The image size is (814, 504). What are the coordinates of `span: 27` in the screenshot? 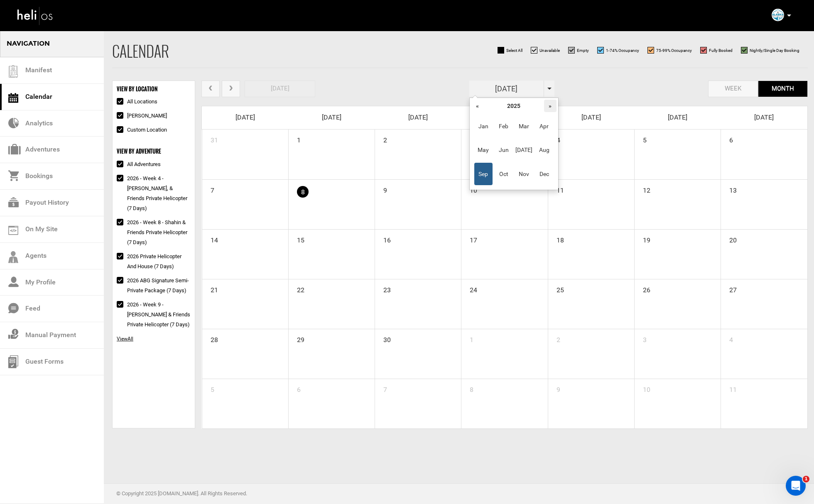 It's located at (729, 288).